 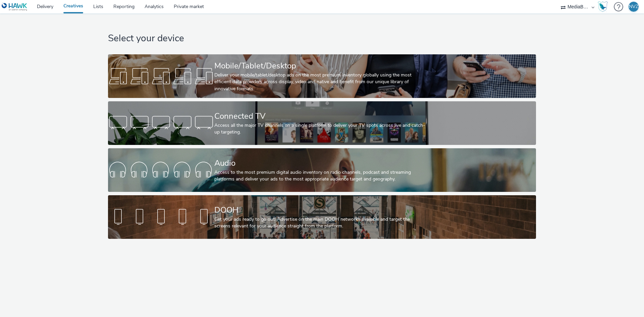 What do you see at coordinates (321, 223) in the screenshot?
I see `div: Get your ads ready to go out! Advertise on the main DOOH networks available and target the screen...` at bounding box center [321, 223].